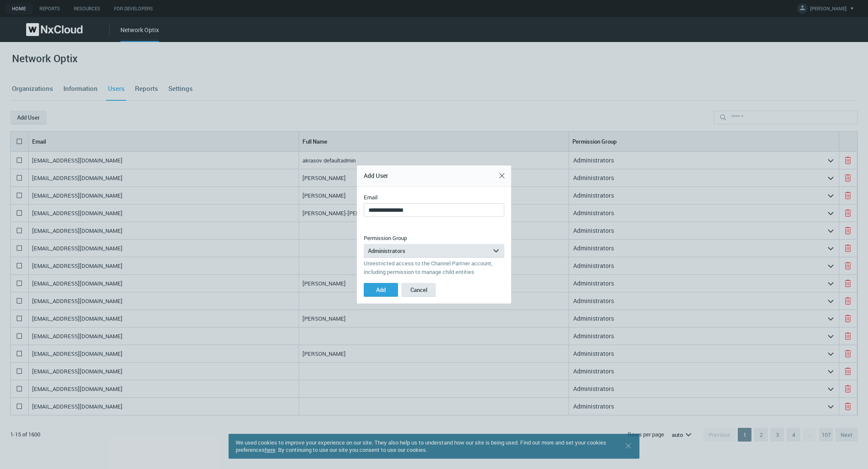 The image size is (868, 469). I want to click on nx-control-message: Unrestricted access to the Channel Partner account, including permission to manage child entities, so click(428, 268).